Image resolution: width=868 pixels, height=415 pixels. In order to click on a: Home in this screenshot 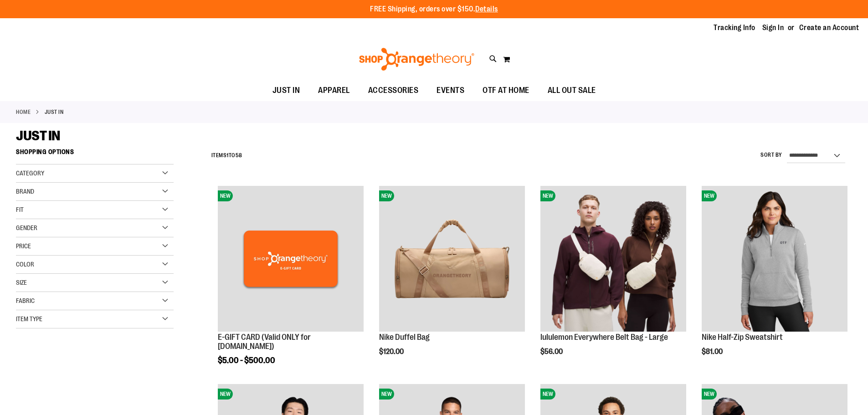, I will do `click(23, 112)`.